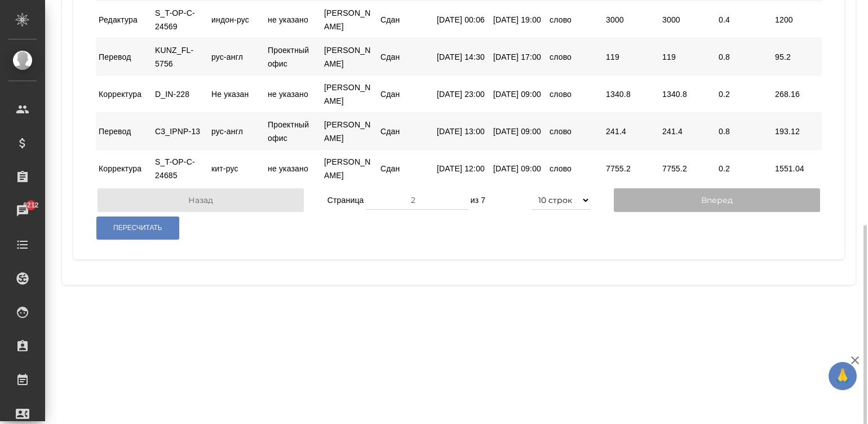  I want to click on div: кит-рус, so click(237, 168).